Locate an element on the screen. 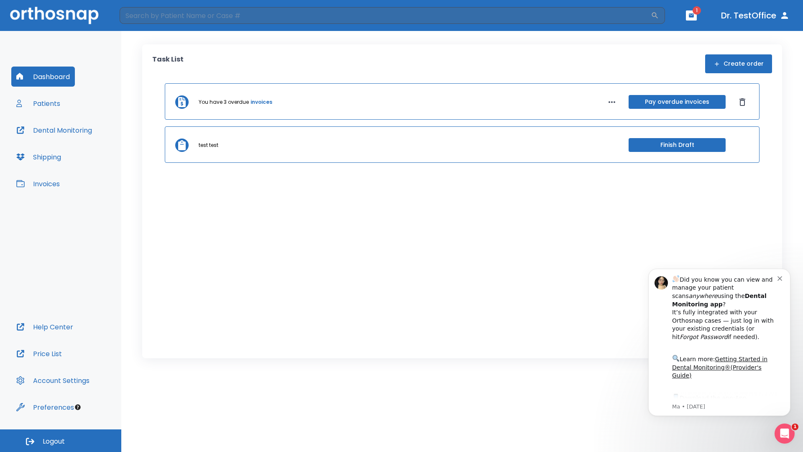 This screenshot has width=803, height=452. a: Account Settings is located at coordinates (53, 380).